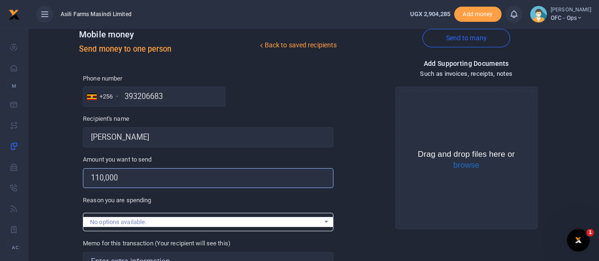  I want to click on label: Memo for this transaction (Your recipient will see this), so click(157, 244).